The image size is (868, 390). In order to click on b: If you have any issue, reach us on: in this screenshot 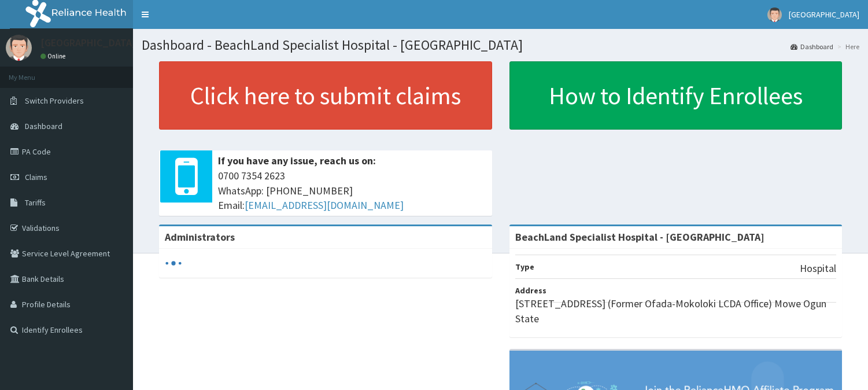, I will do `click(297, 160)`.